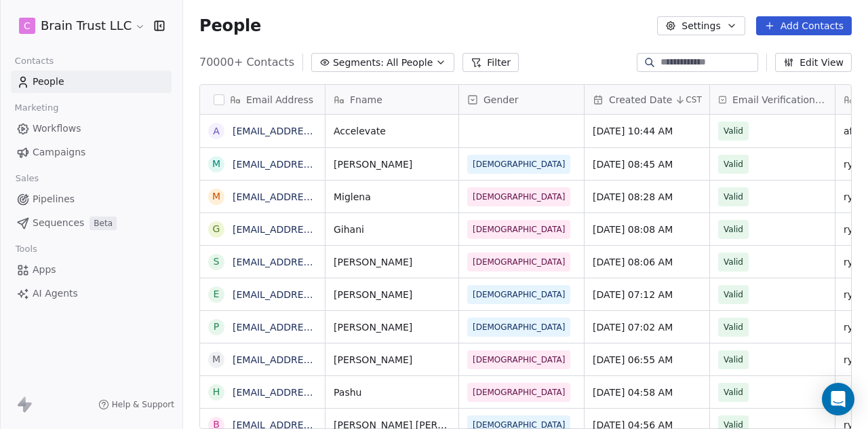  Describe the element at coordinates (693, 99) in the screenshot. I see `span: CST` at that location.